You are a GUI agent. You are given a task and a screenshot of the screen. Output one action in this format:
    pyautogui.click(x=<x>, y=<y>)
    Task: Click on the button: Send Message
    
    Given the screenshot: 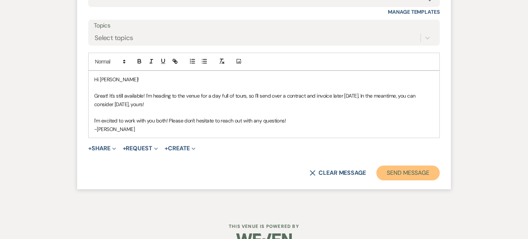 What is the action you would take?
    pyautogui.click(x=408, y=173)
    